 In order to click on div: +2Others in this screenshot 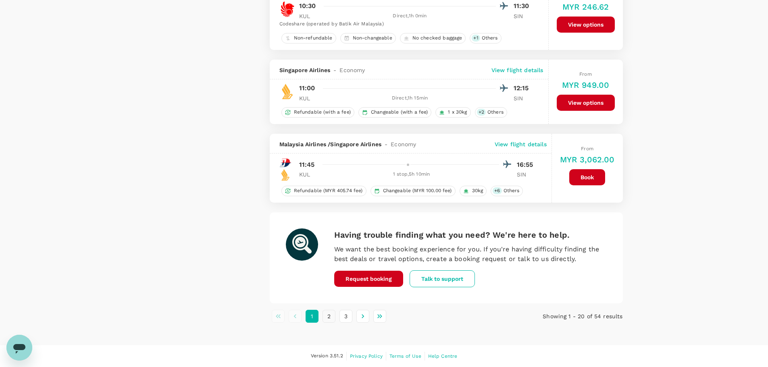, I will do `click(491, 112)`.